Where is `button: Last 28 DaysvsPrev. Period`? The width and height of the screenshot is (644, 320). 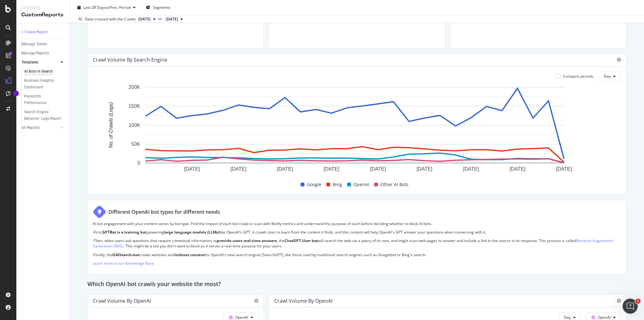 button: Last 28 DaysvsPrev. Period is located at coordinates (106, 8).